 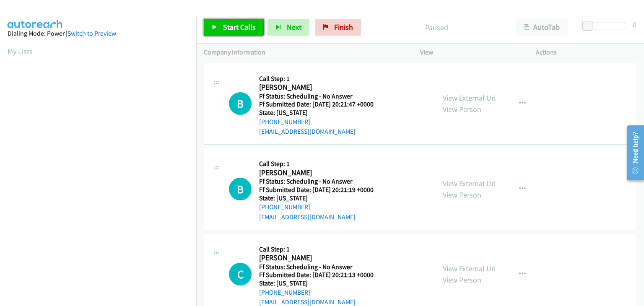 I want to click on p: Paused, so click(x=437, y=27).